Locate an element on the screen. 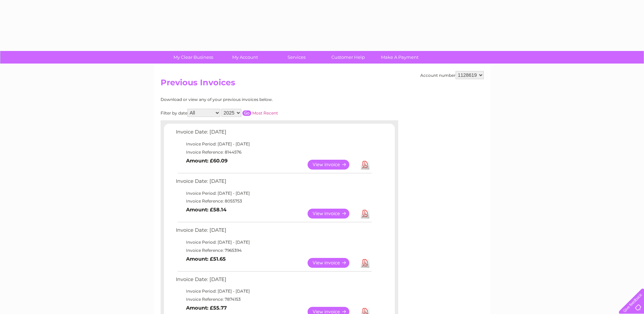 The width and height of the screenshot is (644, 314). b: Amount: £58.14 is located at coordinates (206, 209).